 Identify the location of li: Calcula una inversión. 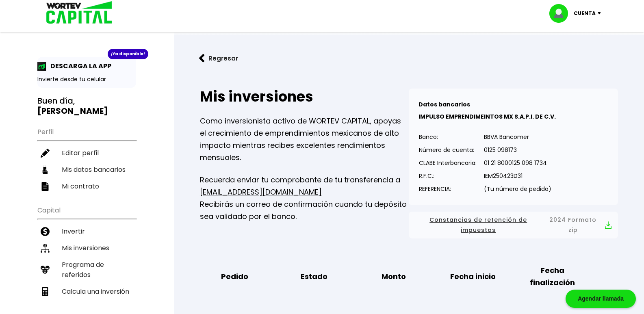
(87, 291).